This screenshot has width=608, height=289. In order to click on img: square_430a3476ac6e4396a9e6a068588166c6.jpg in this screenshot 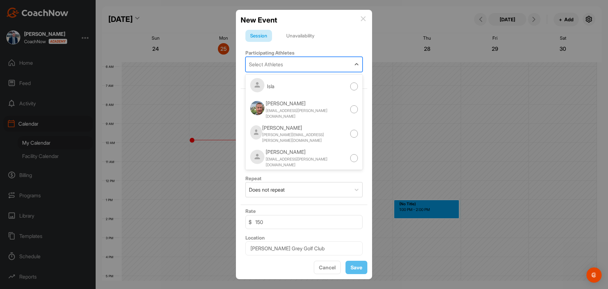, I will do `click(257, 108)`.